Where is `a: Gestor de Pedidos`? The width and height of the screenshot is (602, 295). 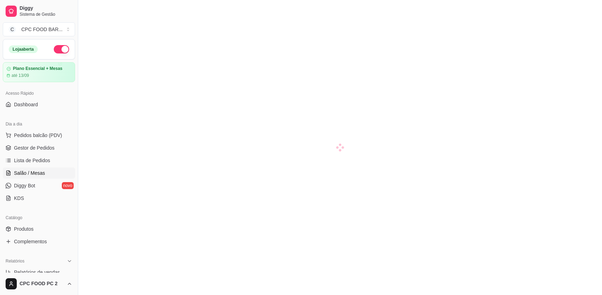 a: Gestor de Pedidos is located at coordinates (39, 148).